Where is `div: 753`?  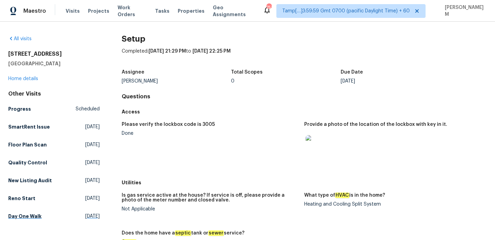
div: 753 is located at coordinates (269, 8).